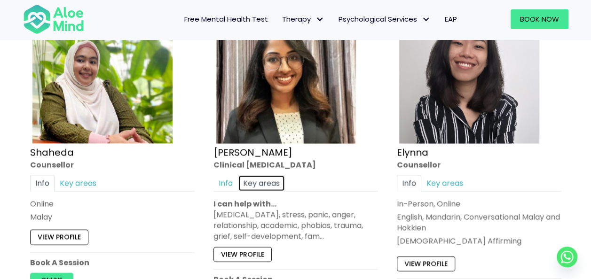 The image size is (591, 279). Describe the element at coordinates (52, 153) in the screenshot. I see `a: Shaheda` at that location.